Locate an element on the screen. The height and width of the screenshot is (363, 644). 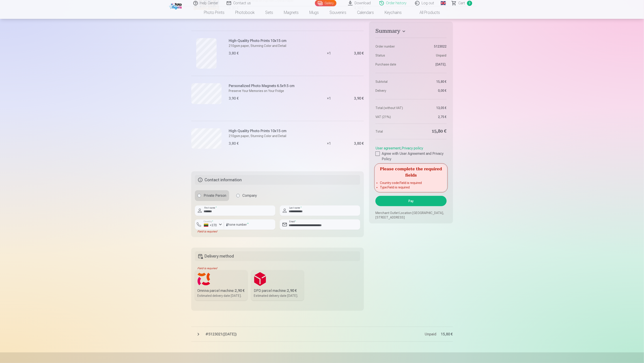
h6: Personalized Photo Magnets 6.5x9.5 cm is located at coordinates (269, 86).